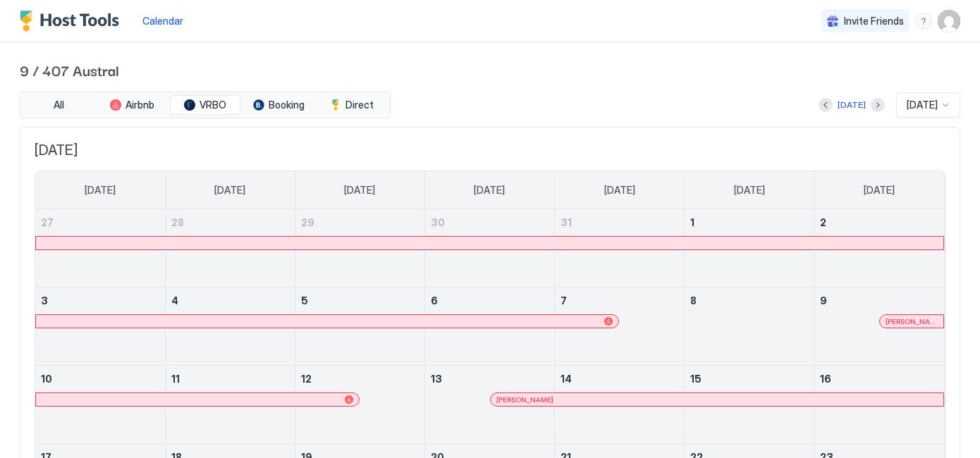 This screenshot has height=458, width=980. Describe the element at coordinates (360, 378) in the screenshot. I see `a: August 12, 2025` at that location.